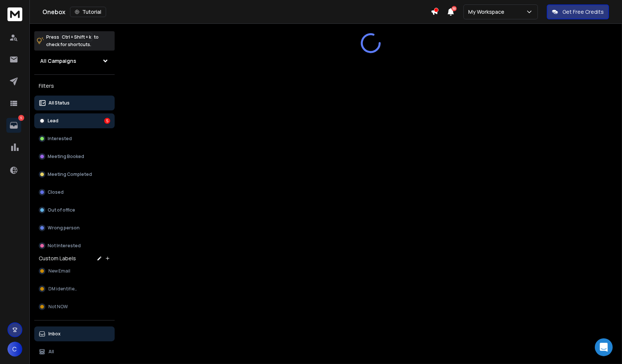  What do you see at coordinates (74, 289) in the screenshot?
I see `button: DM identified` at bounding box center [74, 289].